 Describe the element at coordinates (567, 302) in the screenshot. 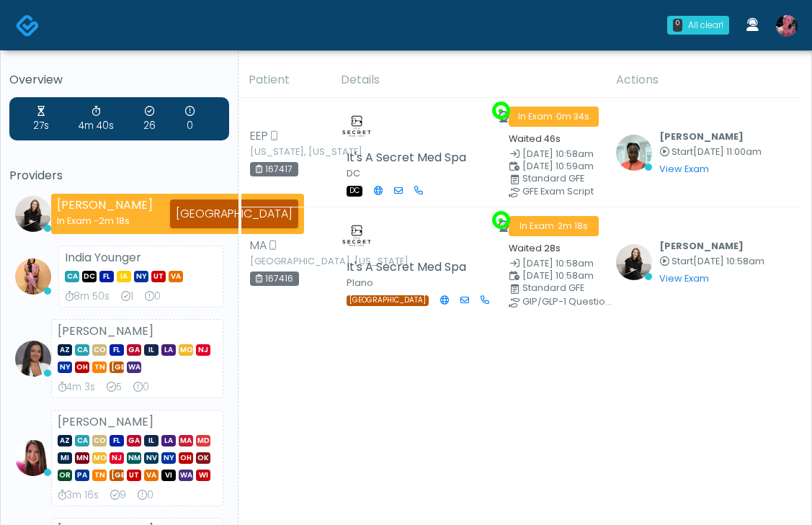

I see `div: GIP/GLP-1 Questions` at that location.